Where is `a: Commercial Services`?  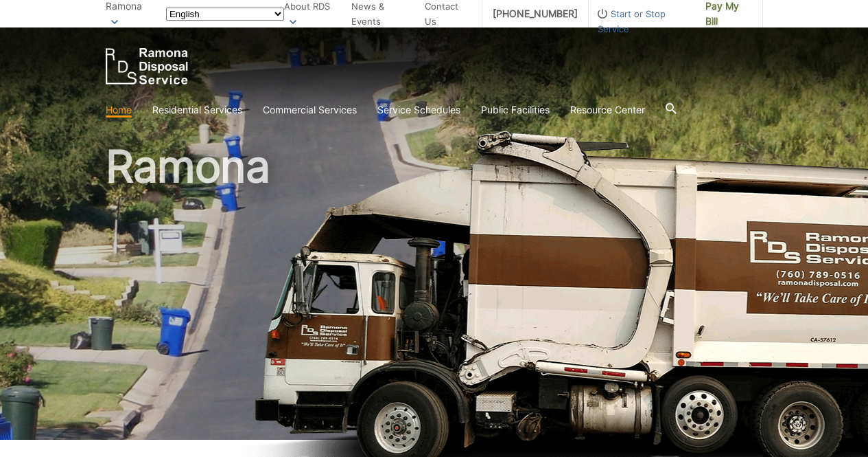 a: Commercial Services is located at coordinates (310, 110).